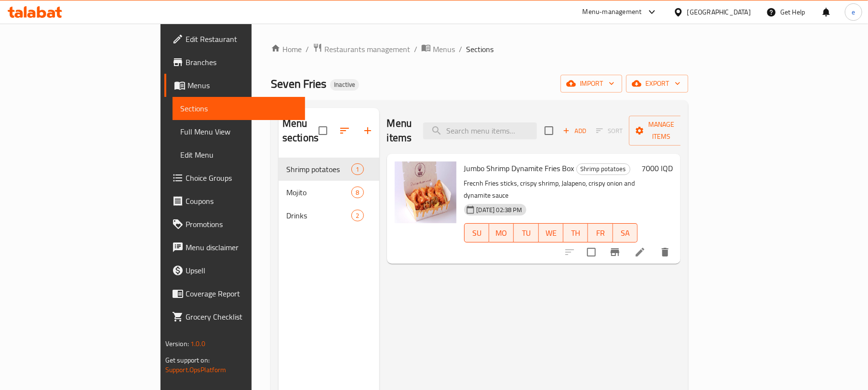  Describe the element at coordinates (344, 85) in the screenshot. I see `div: Inactive` at that location.